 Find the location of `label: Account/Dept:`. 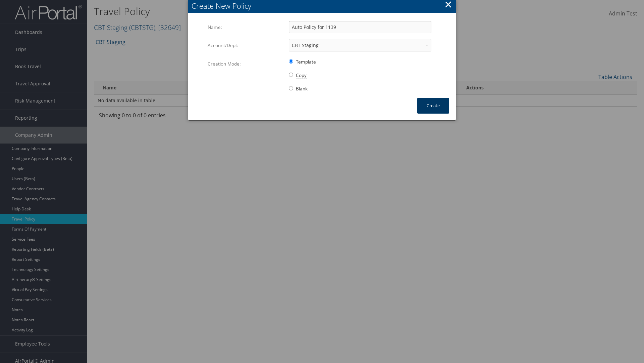

label: Account/Dept: is located at coordinates (245, 45).